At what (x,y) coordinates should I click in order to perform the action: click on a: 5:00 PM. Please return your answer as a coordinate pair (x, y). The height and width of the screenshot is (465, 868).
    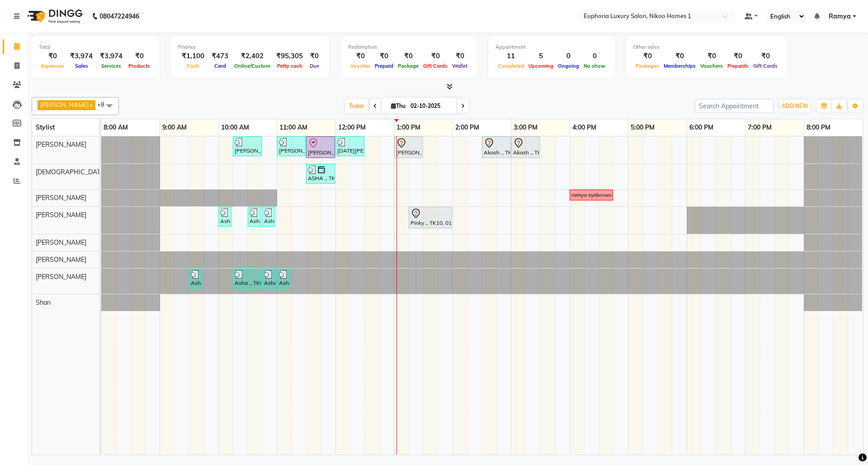
    Looking at the image, I should click on (642, 127).